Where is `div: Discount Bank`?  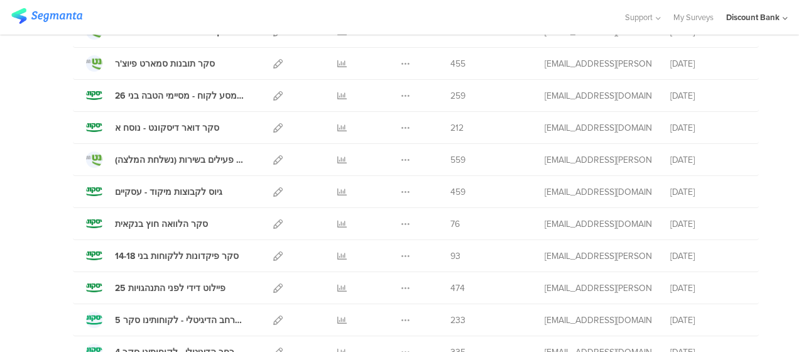 div: Discount Bank is located at coordinates (752, 17).